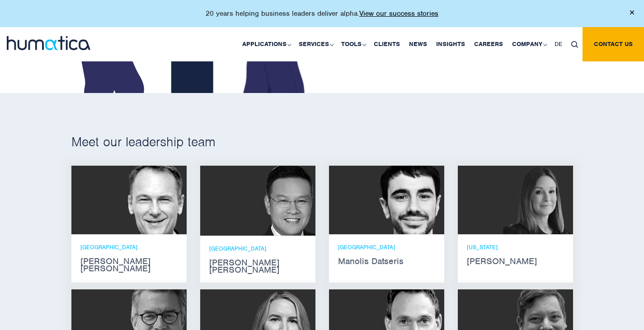 The width and height of the screenshot is (644, 330). I want to click on a: News, so click(418, 44).